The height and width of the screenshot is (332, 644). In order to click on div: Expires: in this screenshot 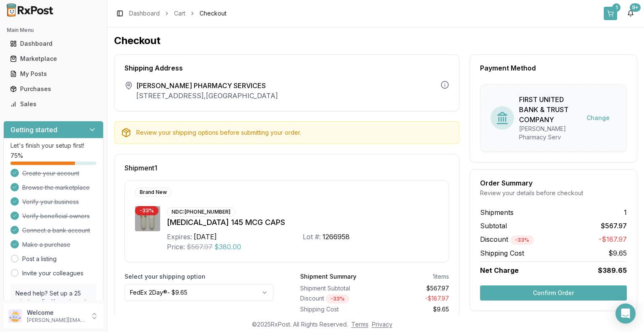, I will do `click(180, 237)`.